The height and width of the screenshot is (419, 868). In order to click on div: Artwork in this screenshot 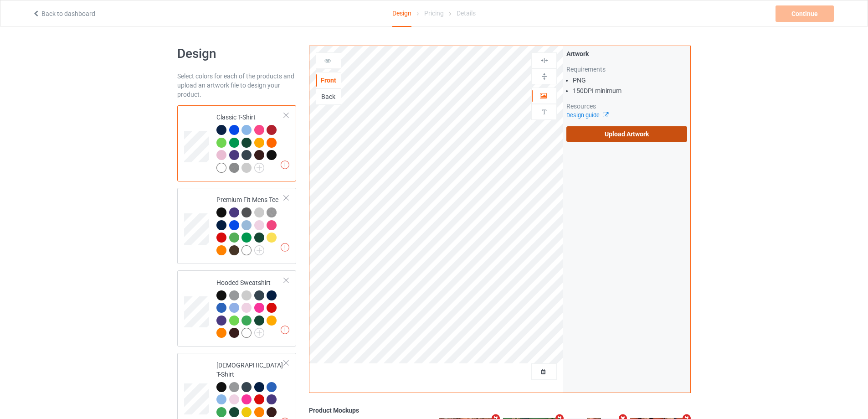, I will do `click(626, 54)`.